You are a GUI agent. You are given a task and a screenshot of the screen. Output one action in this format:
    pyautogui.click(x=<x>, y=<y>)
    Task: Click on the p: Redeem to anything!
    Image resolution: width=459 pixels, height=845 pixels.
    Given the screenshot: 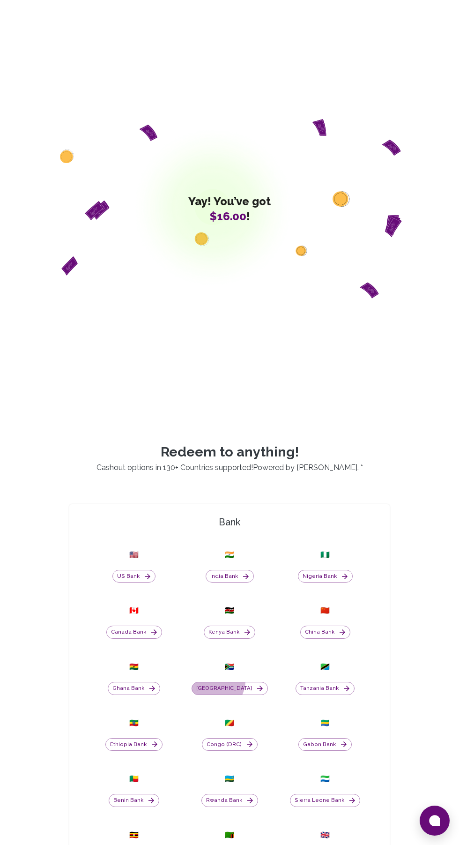 What is the action you would take?
    pyautogui.click(x=230, y=452)
    